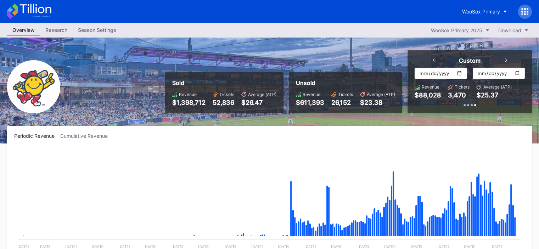 The image size is (539, 249). Describe the element at coordinates (23, 30) in the screenshot. I see `div: Overview` at that location.